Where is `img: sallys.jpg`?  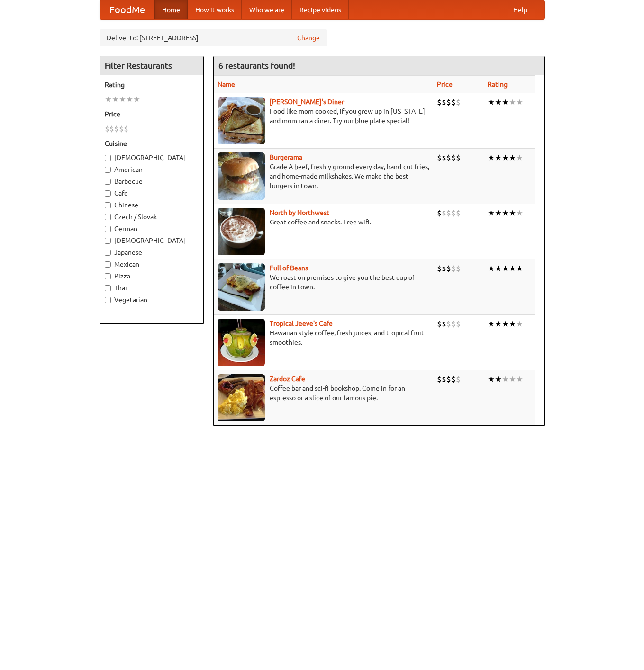
img: sallys.jpg is located at coordinates (241, 121).